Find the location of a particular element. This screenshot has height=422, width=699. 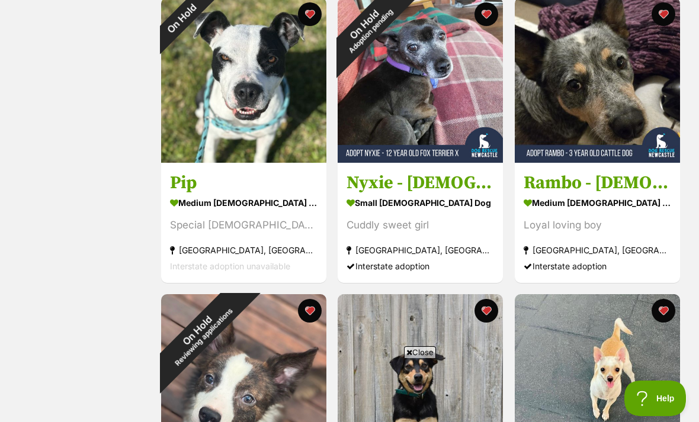

div: On Hold is located at coordinates (200, 334).